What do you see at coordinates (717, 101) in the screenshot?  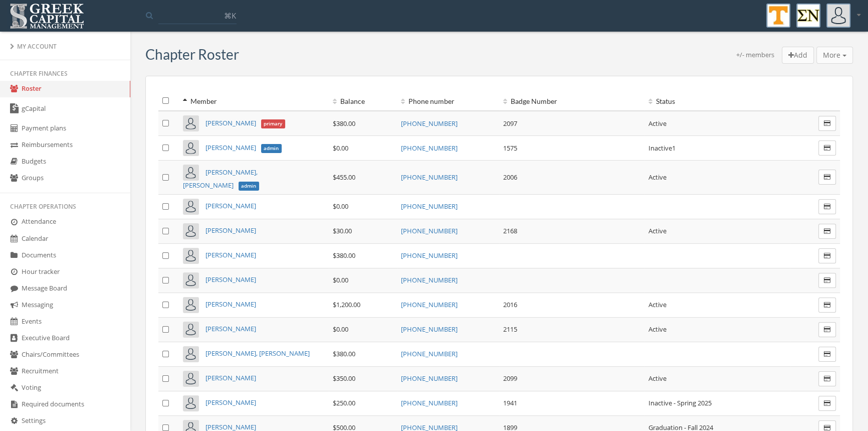 I see `th: Status` at bounding box center [717, 101].